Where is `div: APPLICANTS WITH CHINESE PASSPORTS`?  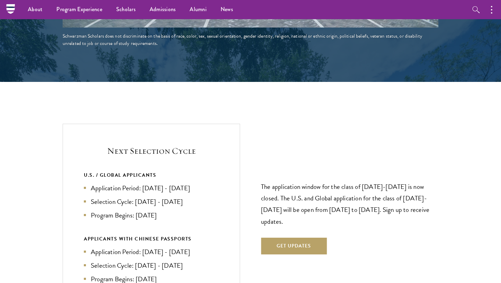 div: APPLICANTS WITH CHINESE PASSPORTS is located at coordinates (151, 238).